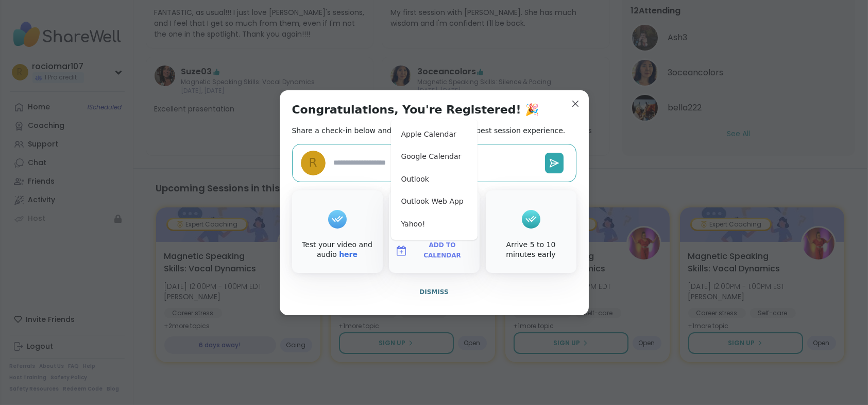  Describe the element at coordinates (401, 251) in the screenshot. I see `img: ShareWell Logomark` at that location.